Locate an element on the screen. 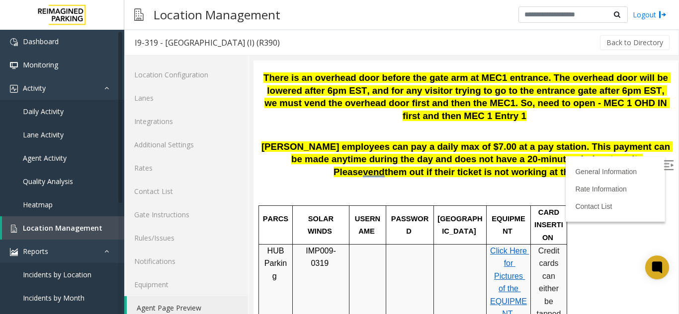 The image size is (679, 314). span: Reports is located at coordinates (35, 251).